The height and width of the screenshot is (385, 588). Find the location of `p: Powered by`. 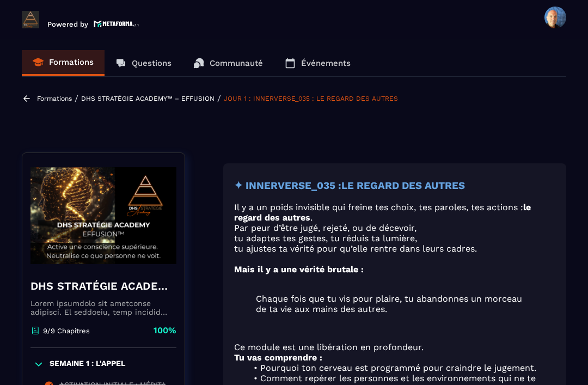

p: Powered by is located at coordinates (68, 24).